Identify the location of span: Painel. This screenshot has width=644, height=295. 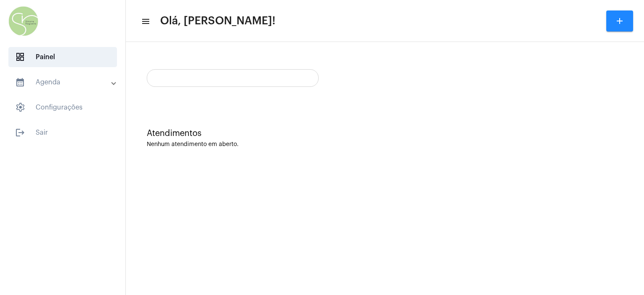
(62, 57).